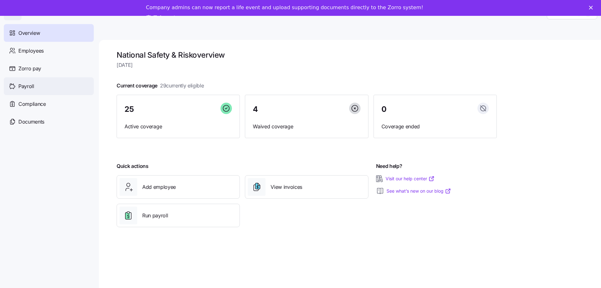 The width and height of the screenshot is (601, 288). Describe the element at coordinates (49, 68) in the screenshot. I see `a: Zorro pay` at that location.